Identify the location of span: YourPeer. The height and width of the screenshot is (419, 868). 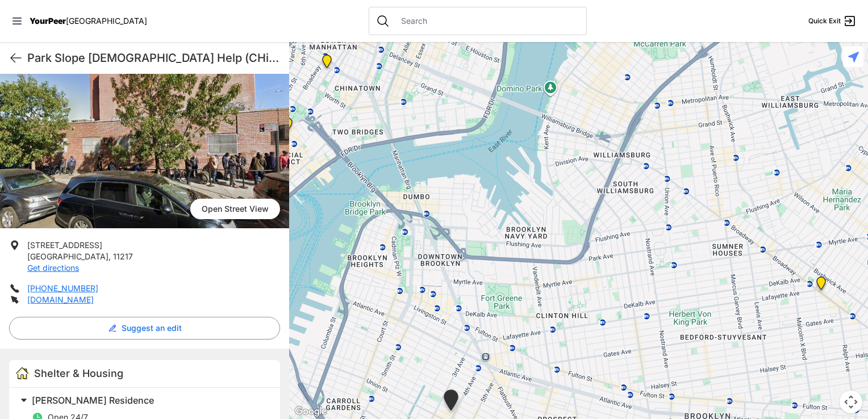
(48, 20).